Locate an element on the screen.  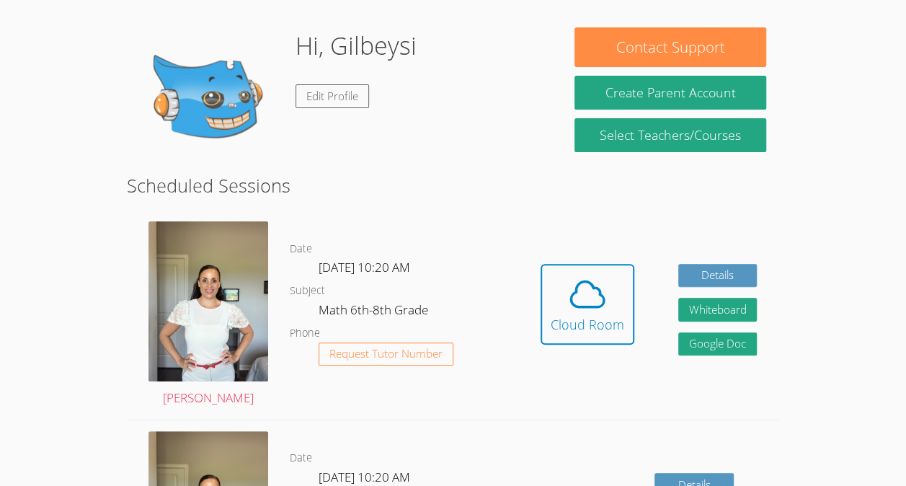
h1: Hi, Gilbeysi is located at coordinates (356, 45).